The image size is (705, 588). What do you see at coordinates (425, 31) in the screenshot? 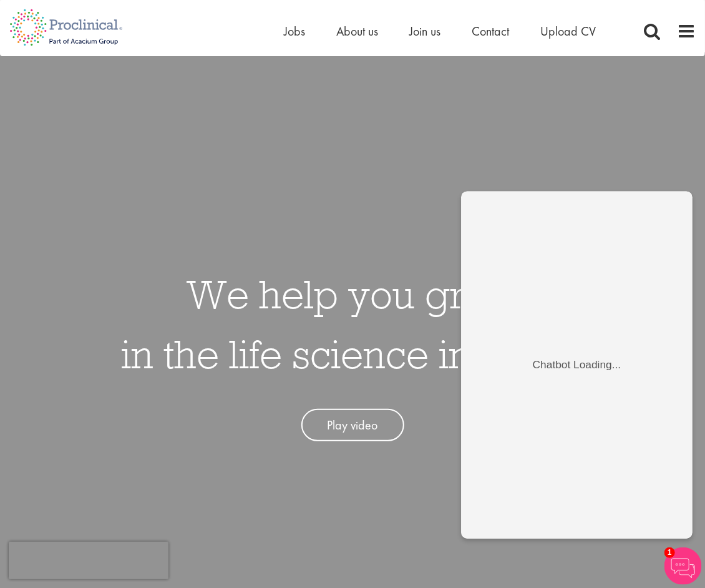
I see `span: Join us` at bounding box center [425, 31].